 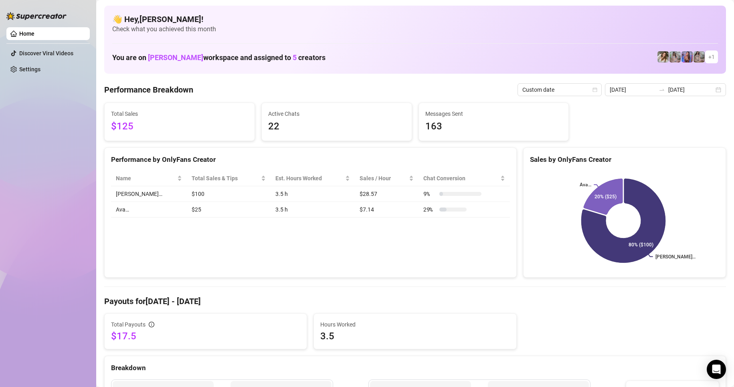 What do you see at coordinates (415, 325) in the screenshot?
I see `span: Hours Worked` at bounding box center [415, 325].